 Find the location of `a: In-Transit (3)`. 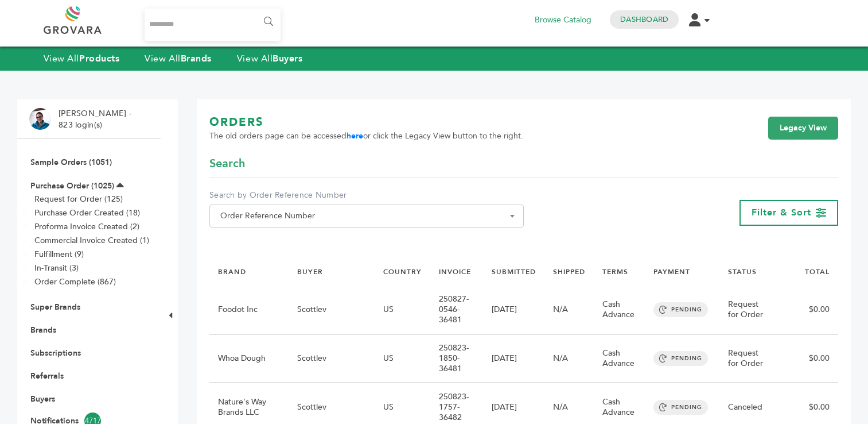

a: In-Transit (3) is located at coordinates (56, 268).